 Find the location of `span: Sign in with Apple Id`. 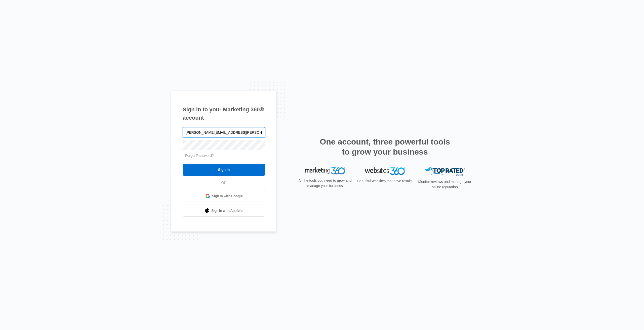

span: Sign in with Apple Id is located at coordinates (227, 211).